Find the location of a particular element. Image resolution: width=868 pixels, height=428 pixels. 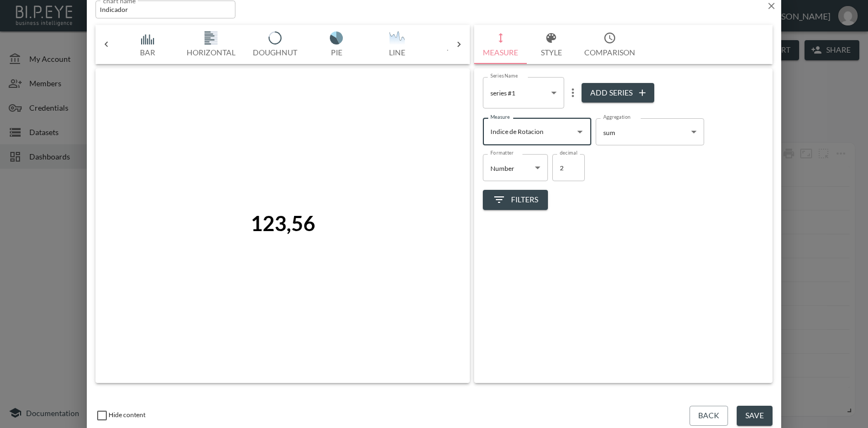

span: Enable this to display a 'Coming Soon' message when the chart is viewed in an embedded dashboard. is located at coordinates (120, 414).